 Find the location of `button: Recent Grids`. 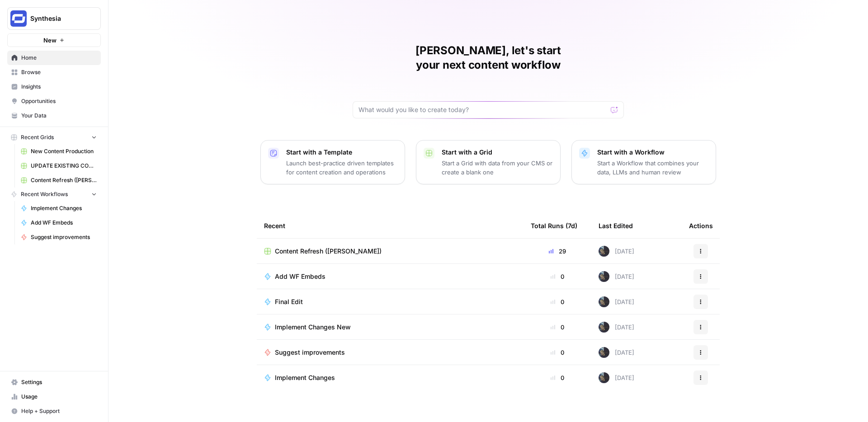

button: Recent Grids is located at coordinates (54, 138).